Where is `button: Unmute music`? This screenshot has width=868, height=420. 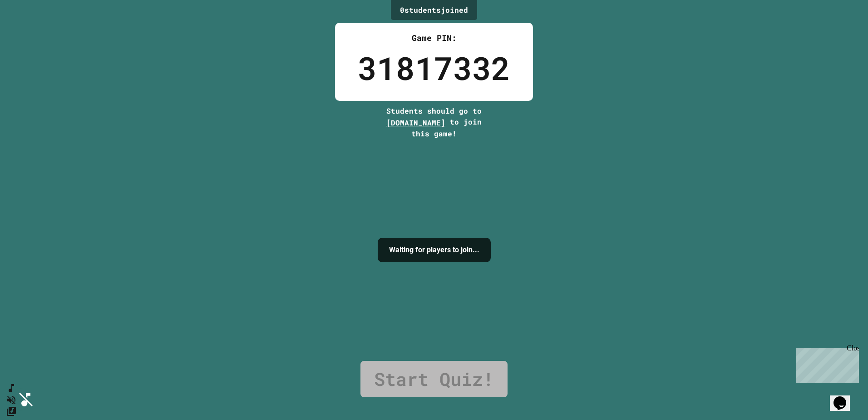
button: Unmute music is located at coordinates (11, 399).